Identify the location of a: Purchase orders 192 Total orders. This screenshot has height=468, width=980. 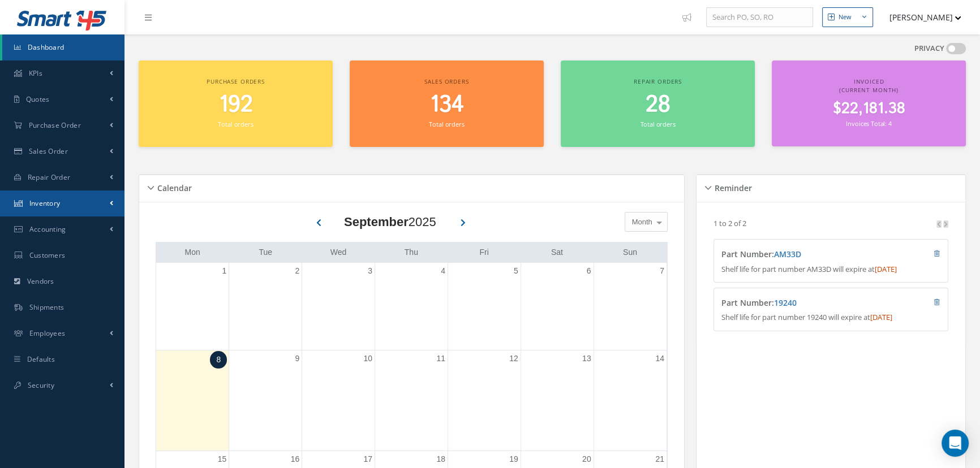
(236, 103).